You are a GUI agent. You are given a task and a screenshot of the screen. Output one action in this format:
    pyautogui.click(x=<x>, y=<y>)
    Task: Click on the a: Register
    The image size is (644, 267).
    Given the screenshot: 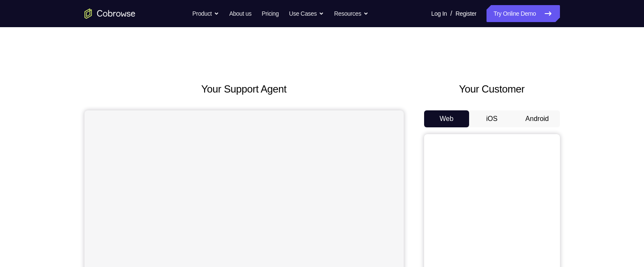 What is the action you would take?
    pyautogui.click(x=466, y=14)
    